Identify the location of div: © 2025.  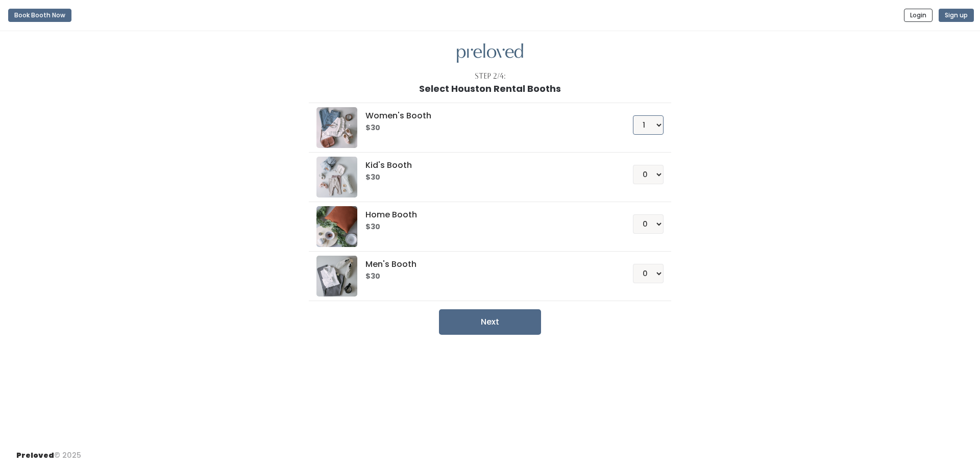
(49, 451).